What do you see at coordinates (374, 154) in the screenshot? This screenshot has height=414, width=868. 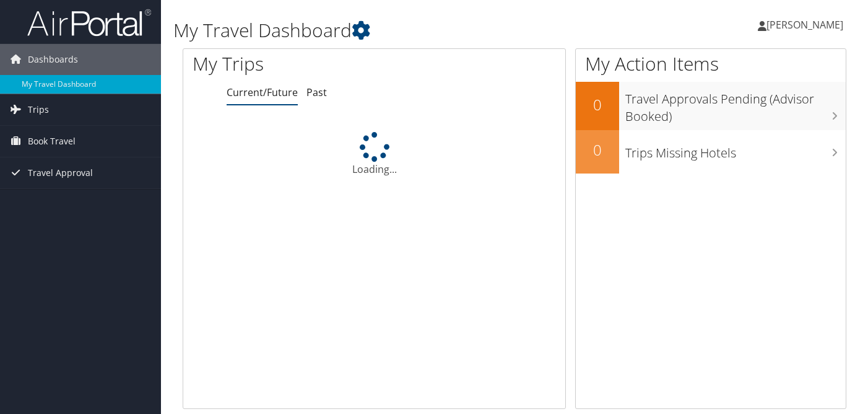 I see `div: Loading...` at bounding box center [374, 154].